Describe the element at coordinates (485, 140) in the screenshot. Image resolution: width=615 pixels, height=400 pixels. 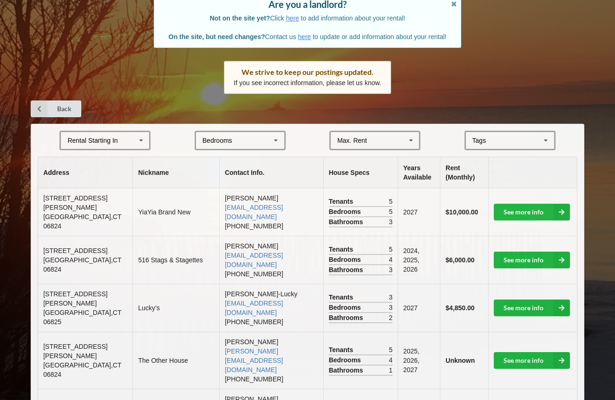
I see `div: Tags` at that location.